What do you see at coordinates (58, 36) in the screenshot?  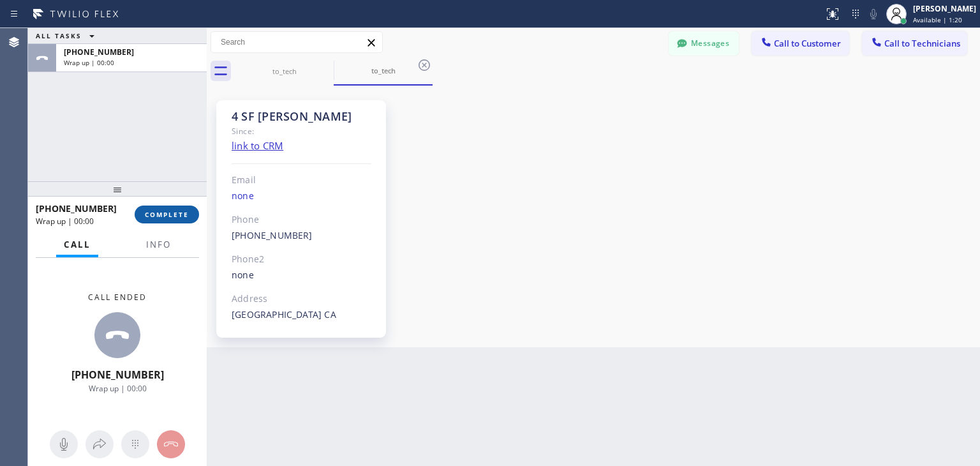 I see `span: ALL TASKS` at bounding box center [58, 36].